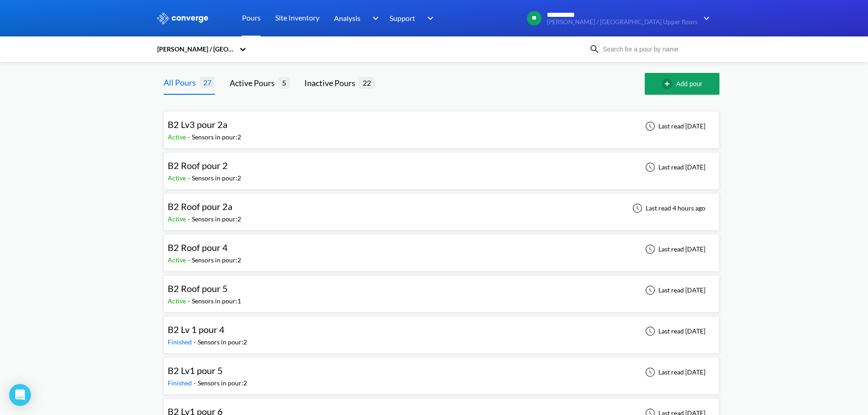 This screenshot has width=868, height=415. Describe the element at coordinates (442, 207) in the screenshot. I see `a: B2 Roof pour 2aActive-Sensors in pour:2Last read 4 hours ago` at that location.